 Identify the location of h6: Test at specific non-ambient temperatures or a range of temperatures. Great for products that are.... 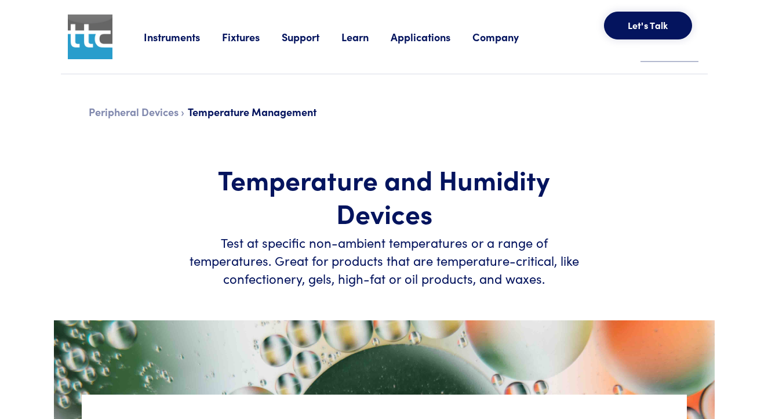
(384, 260).